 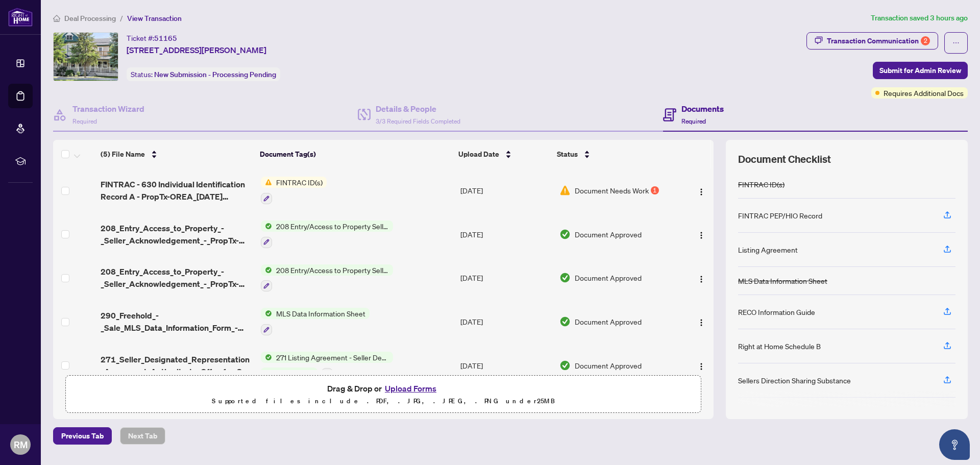 I want to click on span: Document Checklist, so click(x=784, y=159).